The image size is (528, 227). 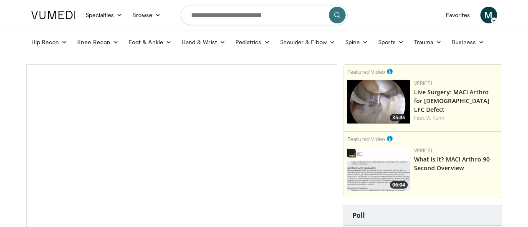 What do you see at coordinates (398, 118) in the screenshot?
I see `span: 35:46` at bounding box center [398, 118].